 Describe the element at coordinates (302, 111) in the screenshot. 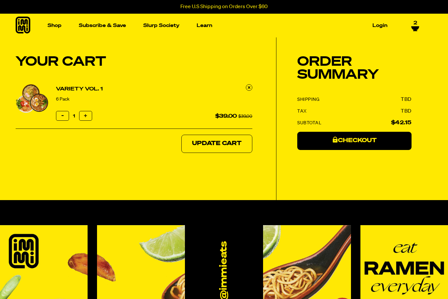

I see `dt: Tax` at that location.